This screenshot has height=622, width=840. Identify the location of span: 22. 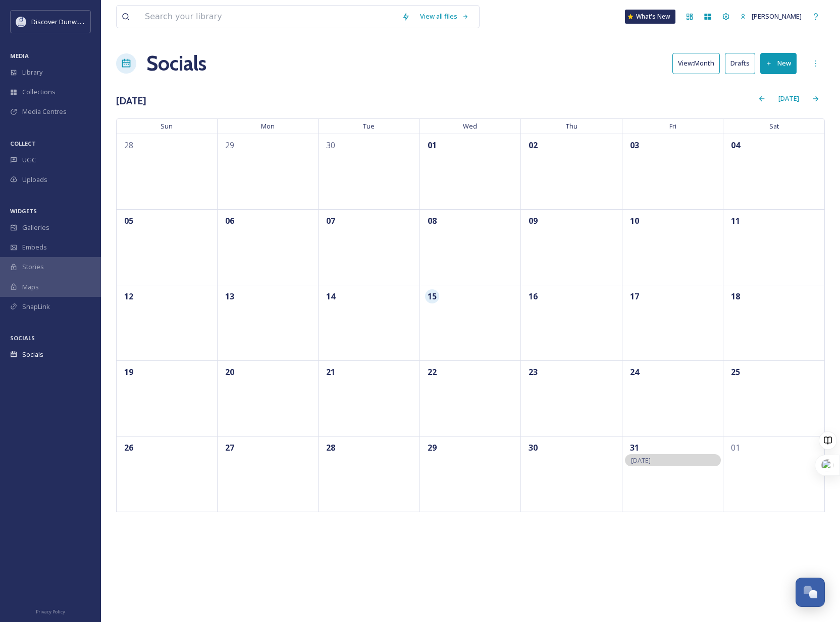
(432, 372).